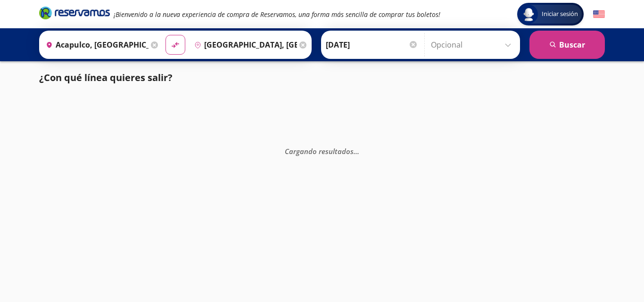 This screenshot has width=644, height=302. Describe the element at coordinates (568, 44) in the screenshot. I see `button: Buscar` at that location.